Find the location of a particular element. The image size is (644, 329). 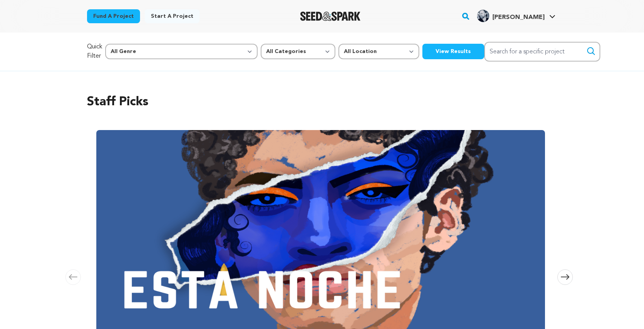

a: Mark A.'s Profile is located at coordinates (516, 15).